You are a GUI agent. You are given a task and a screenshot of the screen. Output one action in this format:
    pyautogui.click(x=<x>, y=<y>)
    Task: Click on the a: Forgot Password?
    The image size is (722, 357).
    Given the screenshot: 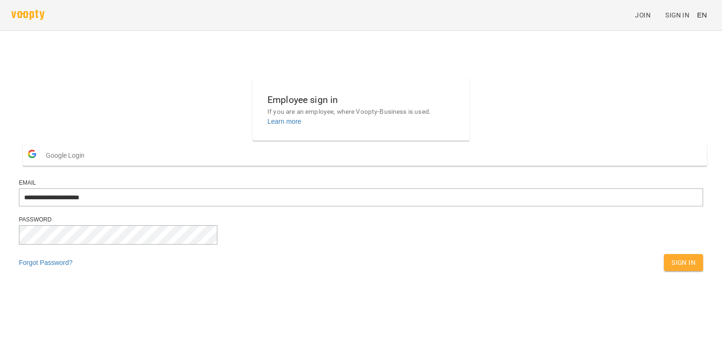 What is the action you would take?
    pyautogui.click(x=46, y=263)
    